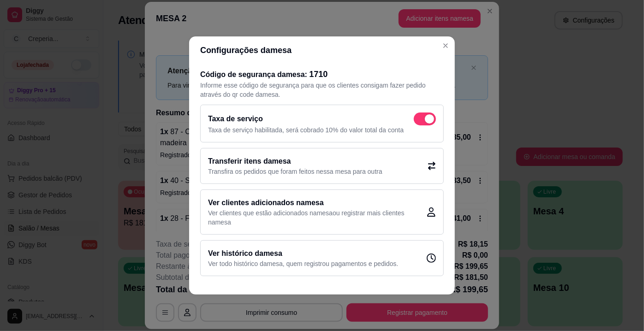 The width and height of the screenshot is (644, 331). I want to click on p: Ver todo histórico da mesa , quem registrou pagamentos e pedidos., so click(303, 264).